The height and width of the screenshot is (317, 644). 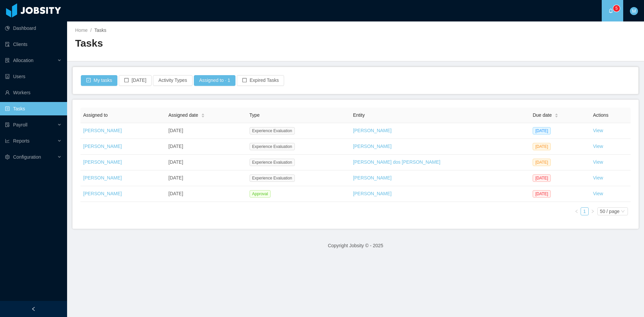 I want to click on h2: Tasks, so click(x=215, y=43).